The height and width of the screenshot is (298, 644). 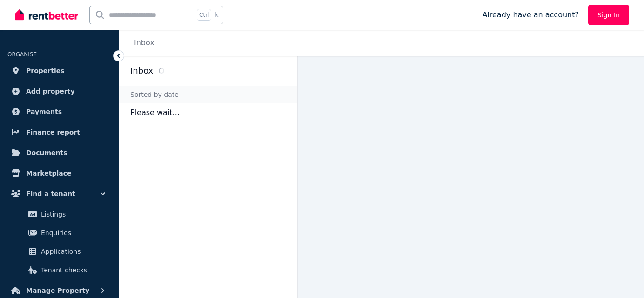 What do you see at coordinates (22, 54) in the screenshot?
I see `span: ORGANISE` at bounding box center [22, 54].